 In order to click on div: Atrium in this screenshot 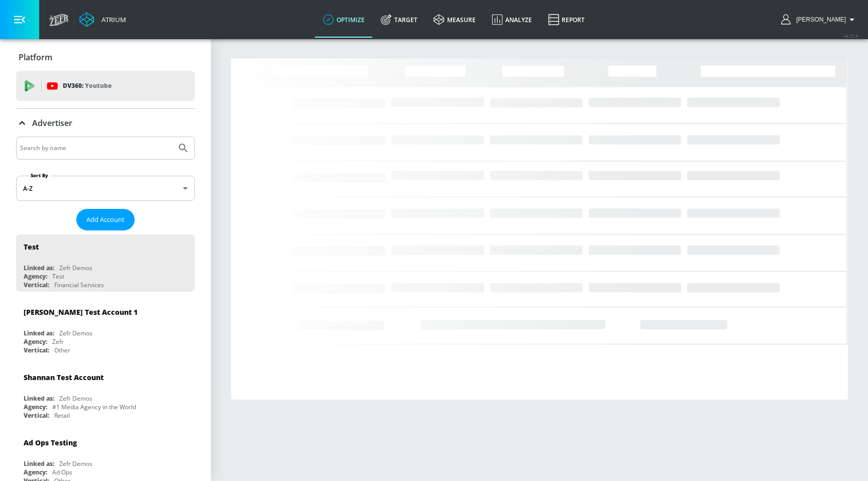, I will do `click(112, 20)`.